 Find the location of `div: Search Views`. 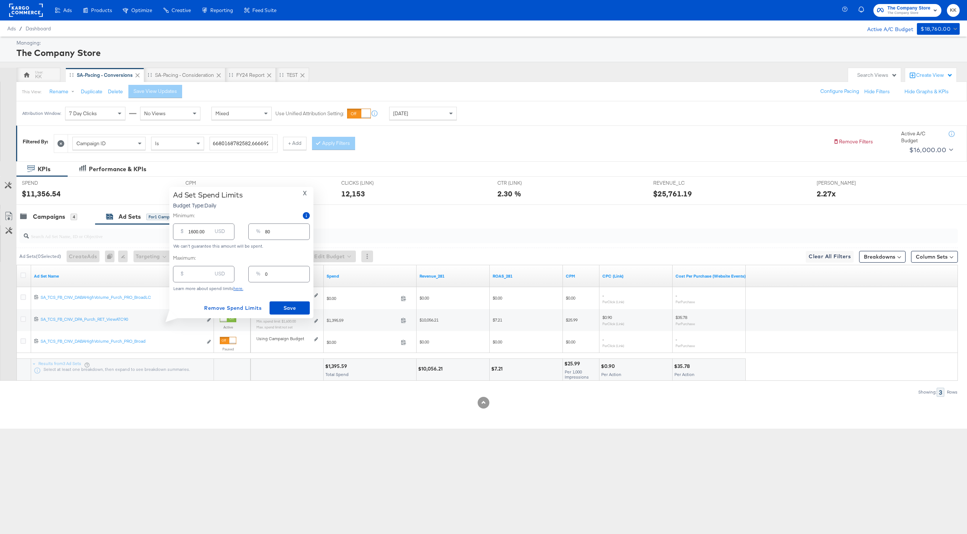

div: Search Views is located at coordinates (877, 75).